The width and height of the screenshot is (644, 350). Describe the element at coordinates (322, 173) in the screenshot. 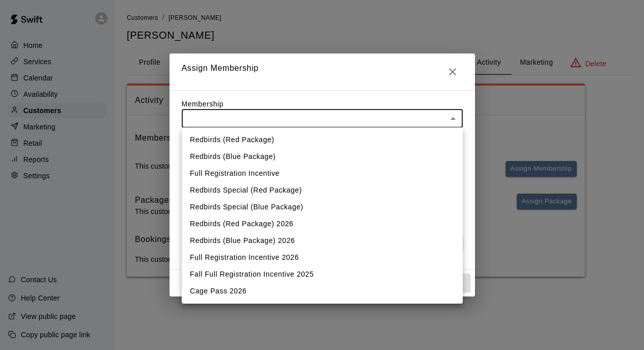

I see `li: Full Registration Incentive` at that location.